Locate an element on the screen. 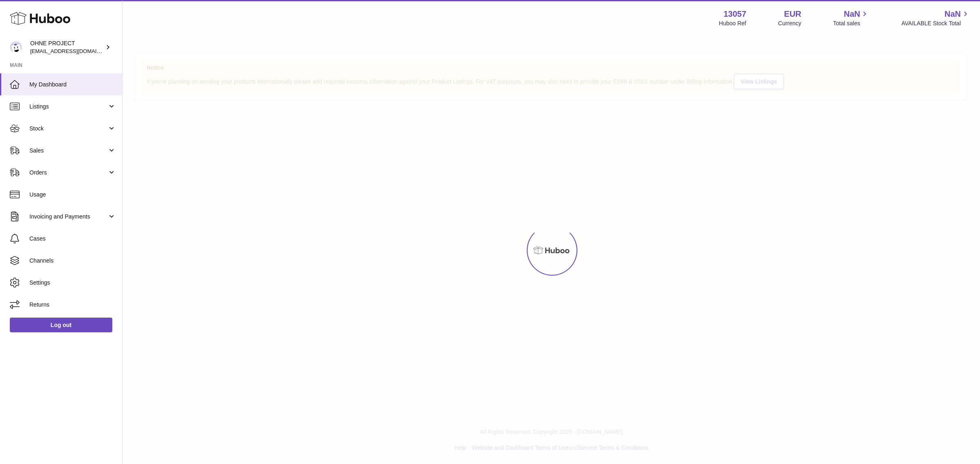 This screenshot has height=464, width=980. strong: EUR is located at coordinates (792, 14).